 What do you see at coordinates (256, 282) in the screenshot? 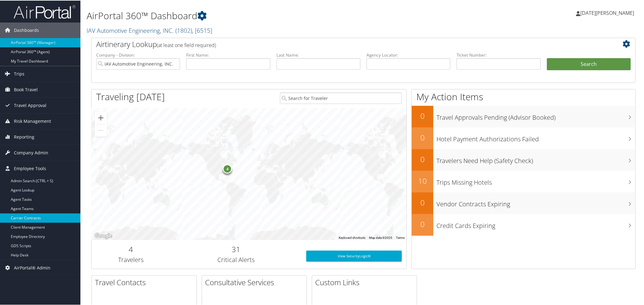
I see `h2: Consultative Services` at bounding box center [256, 282].